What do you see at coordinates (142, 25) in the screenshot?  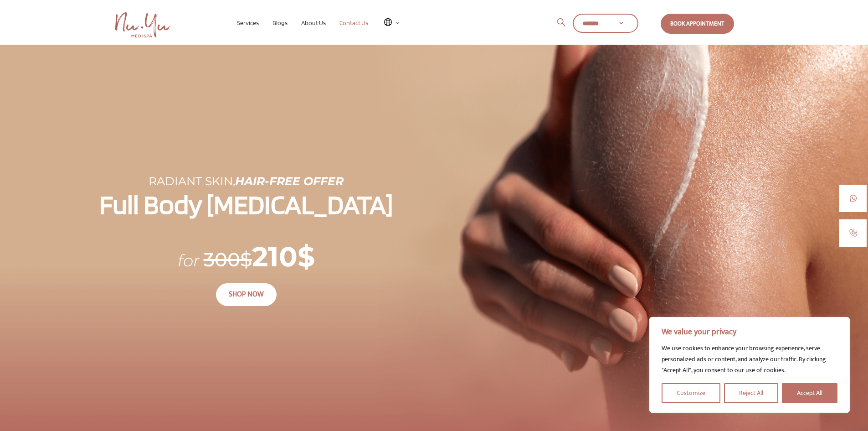 I see `img: Nu Yu Medispa Home` at bounding box center [142, 25].